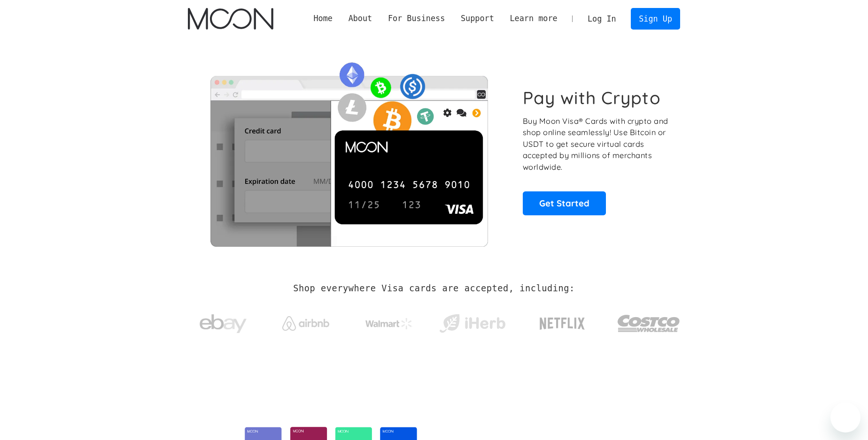 The height and width of the screenshot is (440, 868). What do you see at coordinates (592, 98) in the screenshot?
I see `h1: Pay with Crypto` at bounding box center [592, 98].